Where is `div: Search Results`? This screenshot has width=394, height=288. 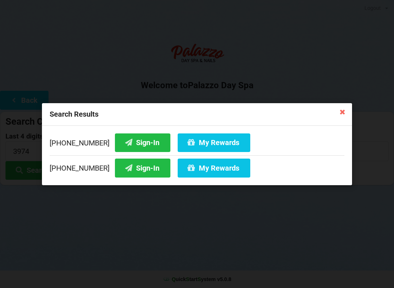
div: Search Results is located at coordinates (197, 115).